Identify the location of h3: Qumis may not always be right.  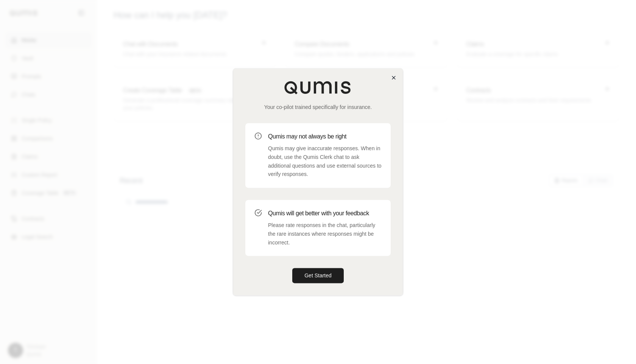
(325, 136).